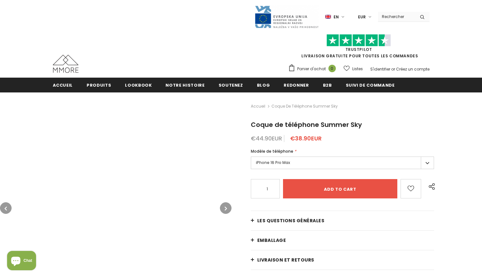 The width and height of the screenshot is (482, 277). Describe the element at coordinates (266, 138) in the screenshot. I see `span: €44.90EUR` at that location.